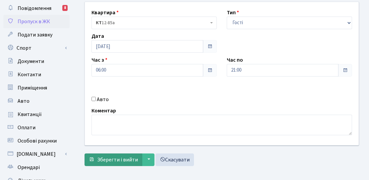  Describe the element at coordinates (65, 8) in the screenshot. I see `div: 8` at that location.